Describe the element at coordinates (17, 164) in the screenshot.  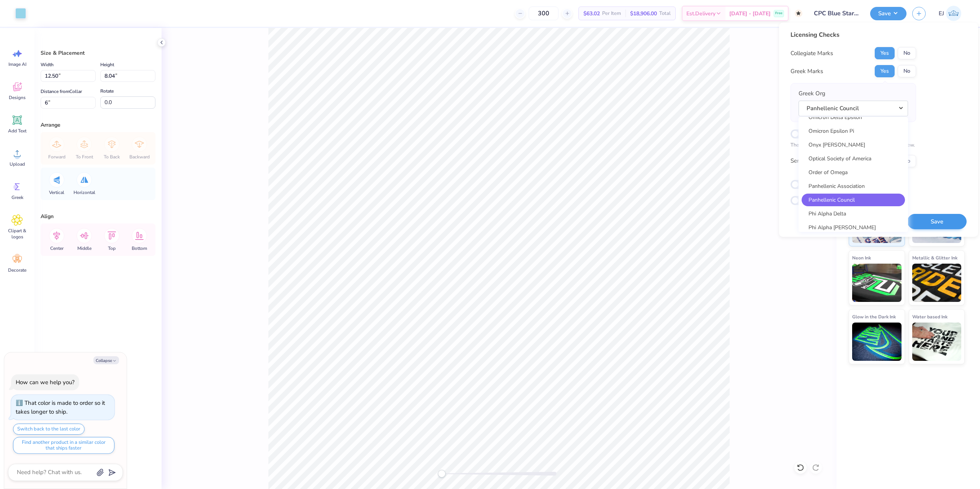
I see `span: Upload` at that location.